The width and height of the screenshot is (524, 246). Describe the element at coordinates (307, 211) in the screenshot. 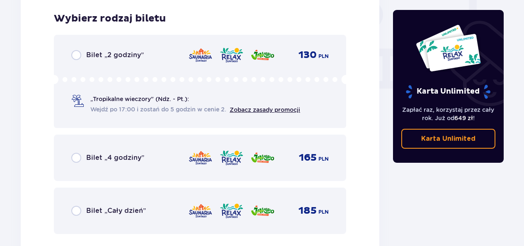

I see `span: 185` at that location.